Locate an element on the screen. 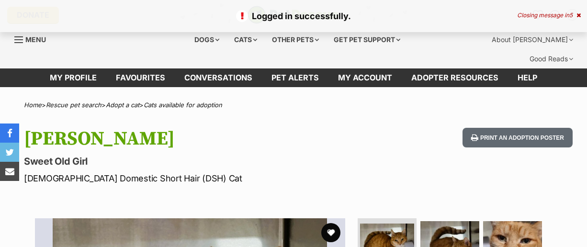 This screenshot has width=587, height=247. a: Cats available for adoption is located at coordinates (183, 105).